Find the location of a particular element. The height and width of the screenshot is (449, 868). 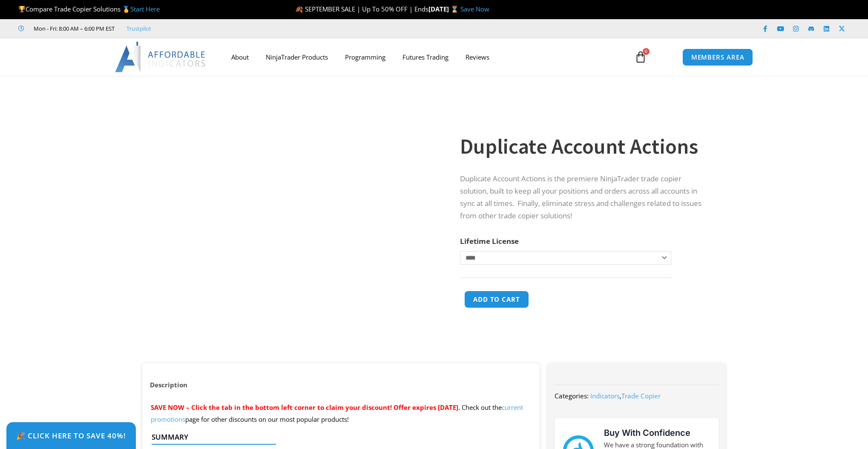

a: Save Now is located at coordinates (475, 9).